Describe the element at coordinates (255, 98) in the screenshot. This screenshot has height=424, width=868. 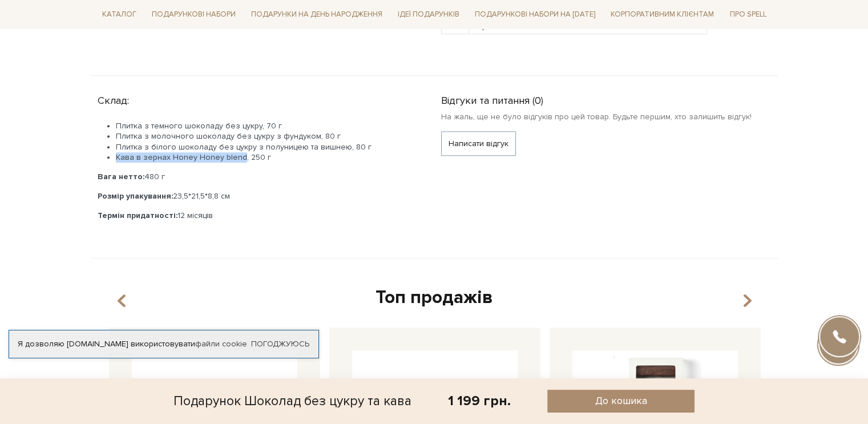
I see `div: Склад:` at that location.